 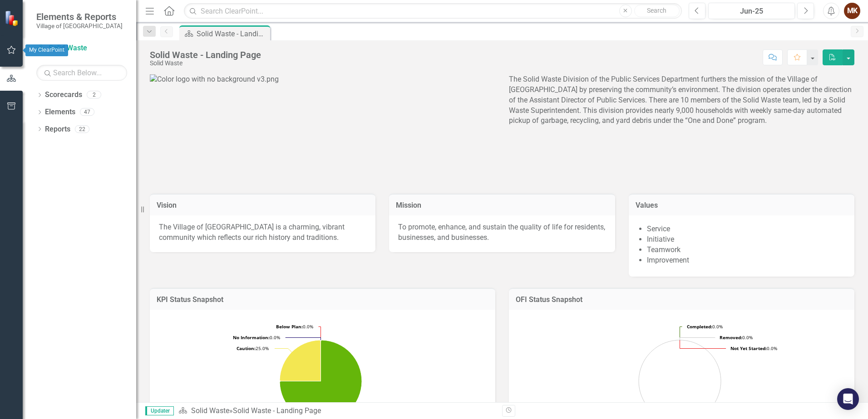 I want to click on li: Teamwork, so click(x=746, y=250).